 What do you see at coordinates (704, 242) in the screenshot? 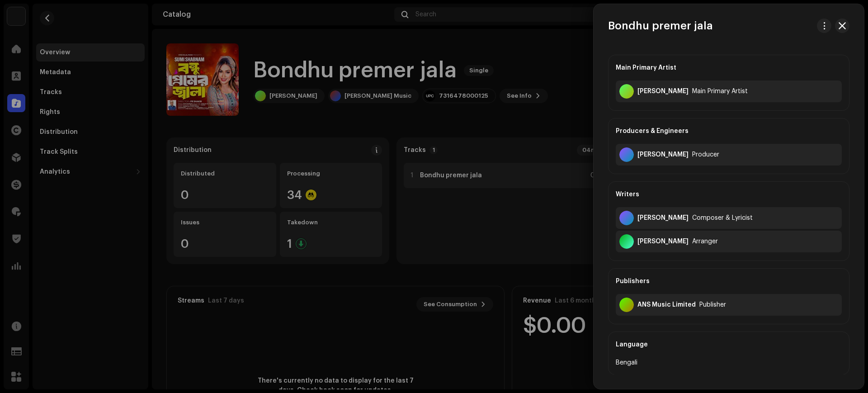
I see `div: Arranger` at bounding box center [704, 242].